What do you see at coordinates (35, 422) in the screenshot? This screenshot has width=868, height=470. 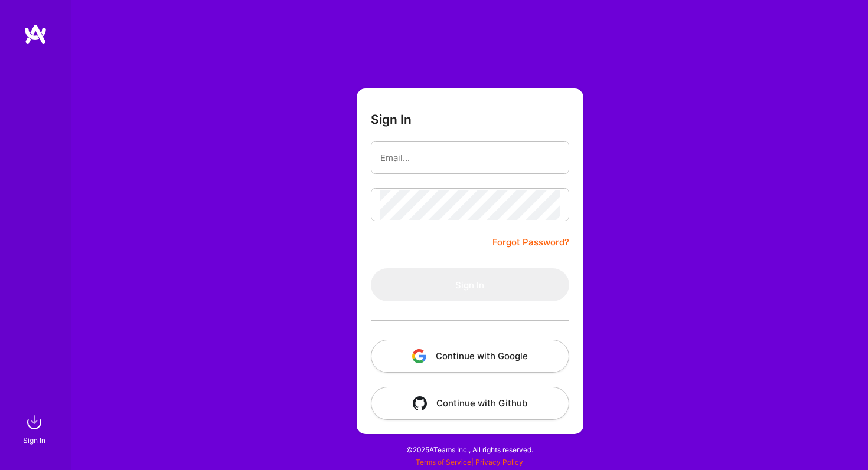 I see `img: sign in` at bounding box center [35, 422].